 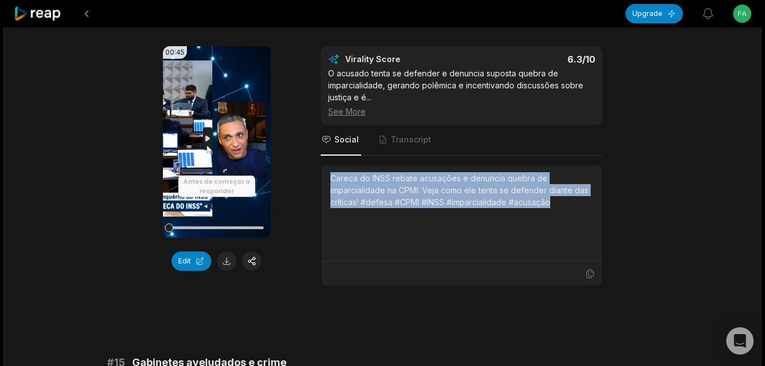 I want to click on div: See More, so click(x=462, y=111).